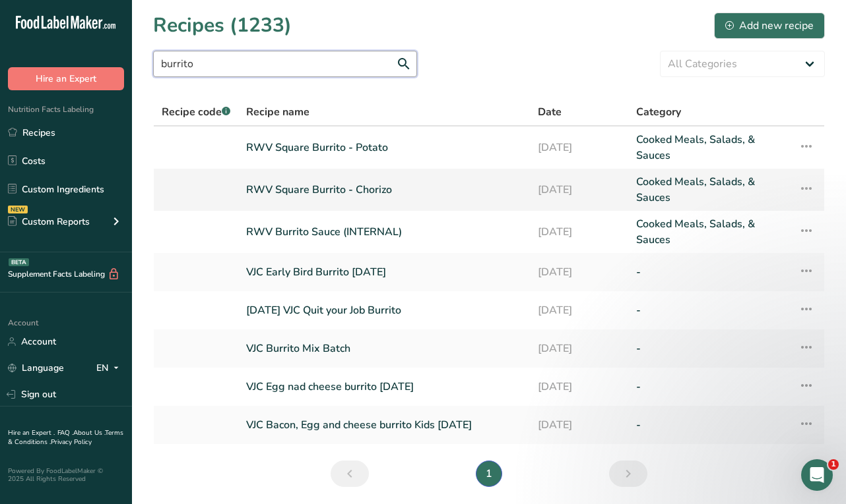 The width and height of the screenshot is (846, 504). I want to click on button: Hire an Expert, so click(66, 79).